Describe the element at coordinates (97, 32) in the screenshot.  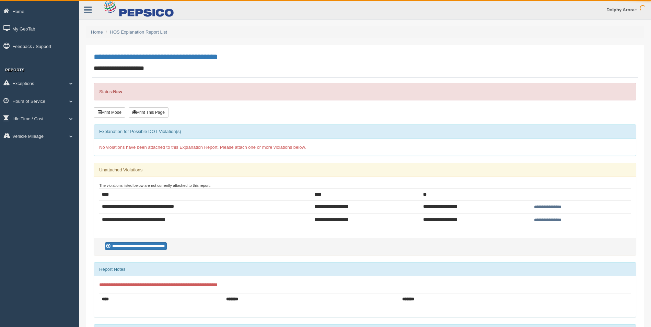
I see `a: Home` at that location.